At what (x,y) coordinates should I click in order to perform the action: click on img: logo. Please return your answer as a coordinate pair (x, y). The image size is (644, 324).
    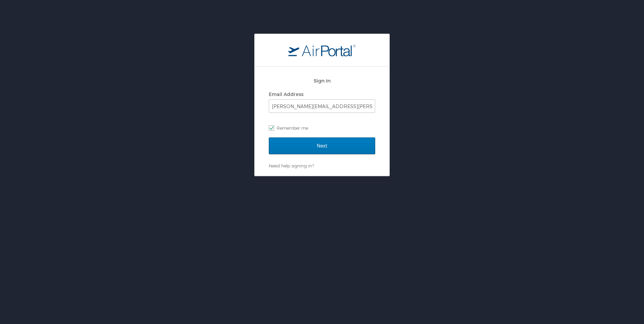
    Looking at the image, I should click on (322, 51).